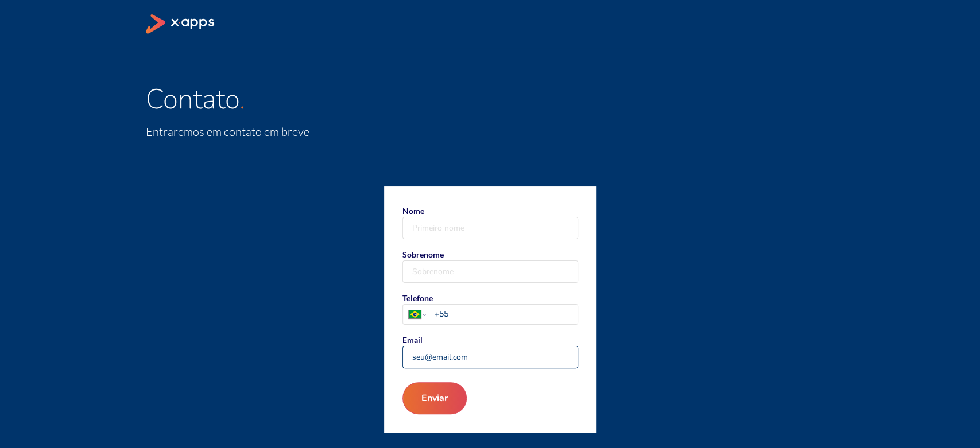  Describe the element at coordinates (490, 272) in the screenshot. I see `input: Sobrenome` at that location.